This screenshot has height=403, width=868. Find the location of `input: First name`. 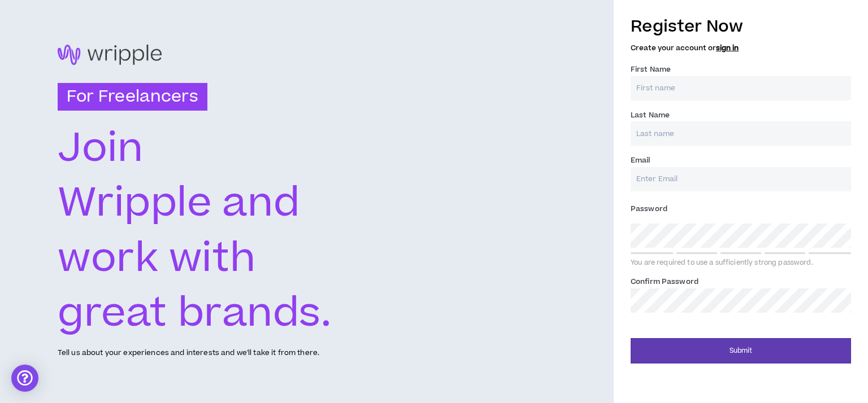

input: First name is located at coordinates (741, 88).